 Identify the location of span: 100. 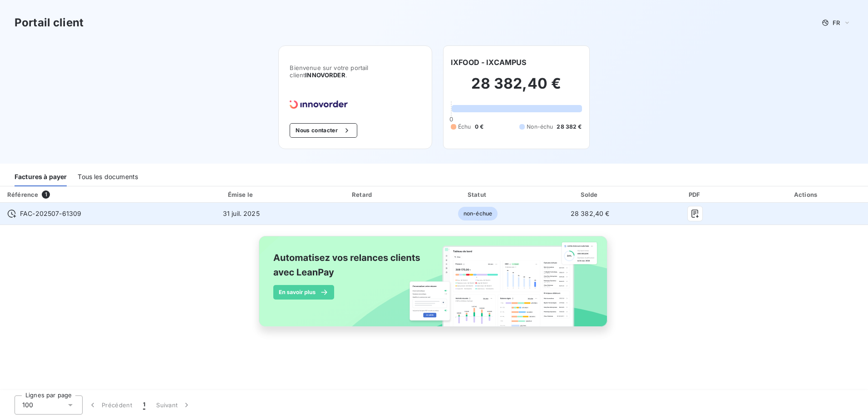
(27, 404).